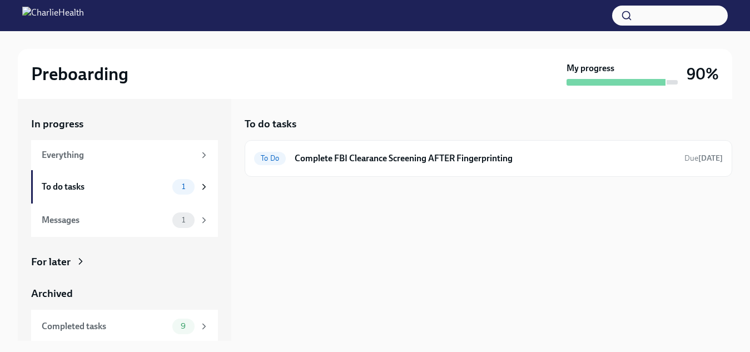  Describe the element at coordinates (270, 158) in the screenshot. I see `span: To Do` at that location.